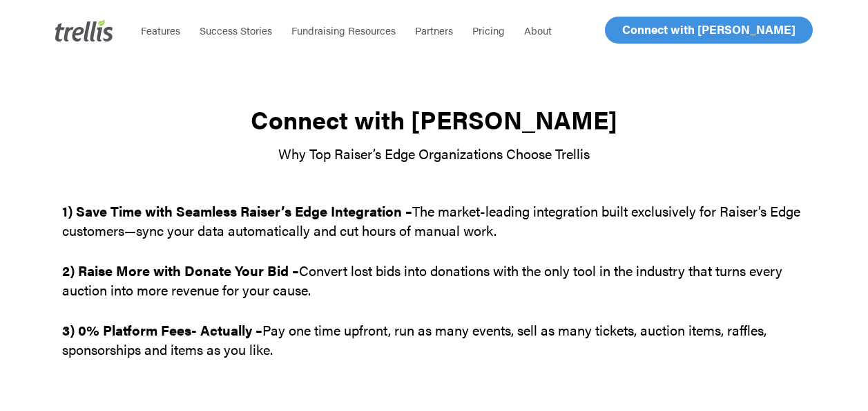 Image resolution: width=868 pixels, height=411 pixels. Describe the element at coordinates (434, 30) in the screenshot. I see `span: Partners` at that location.